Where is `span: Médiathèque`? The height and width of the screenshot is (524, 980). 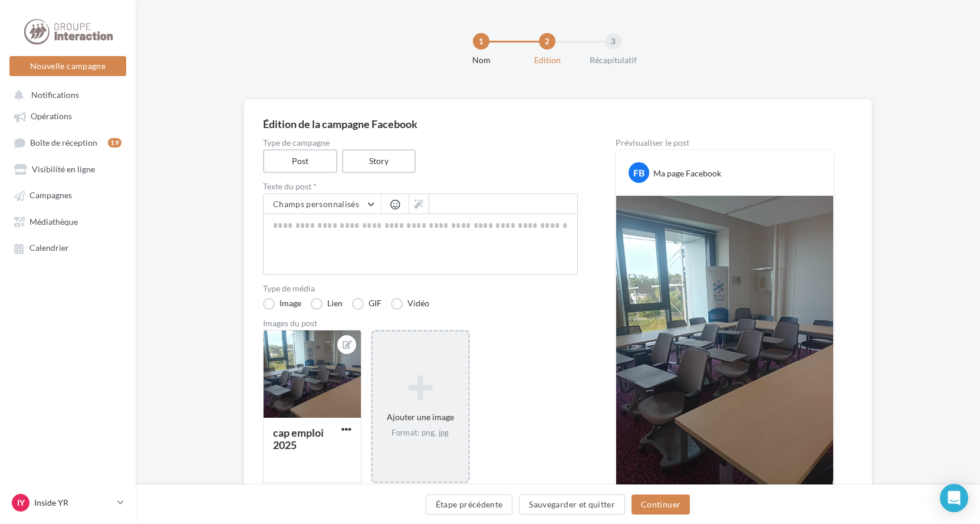 span: Médiathèque is located at coordinates (54, 221).